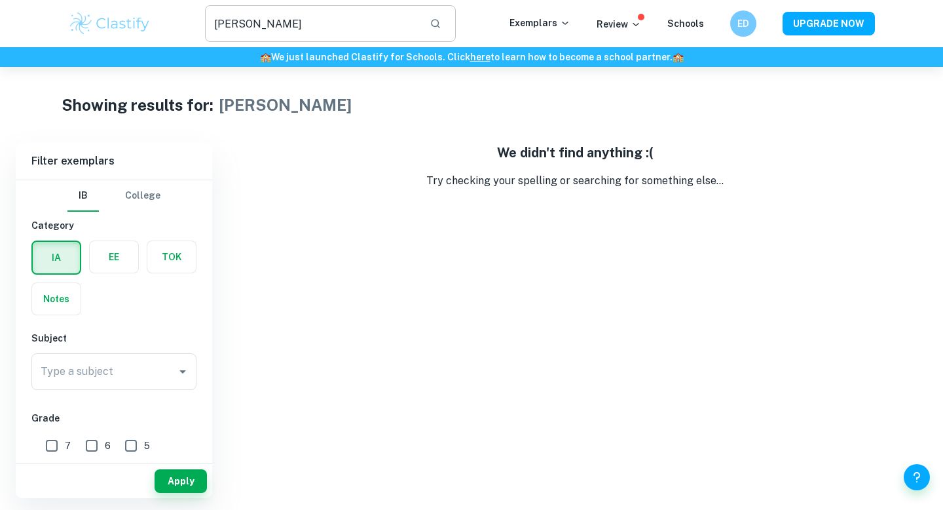  I want to click on button: Notes, so click(56, 299).